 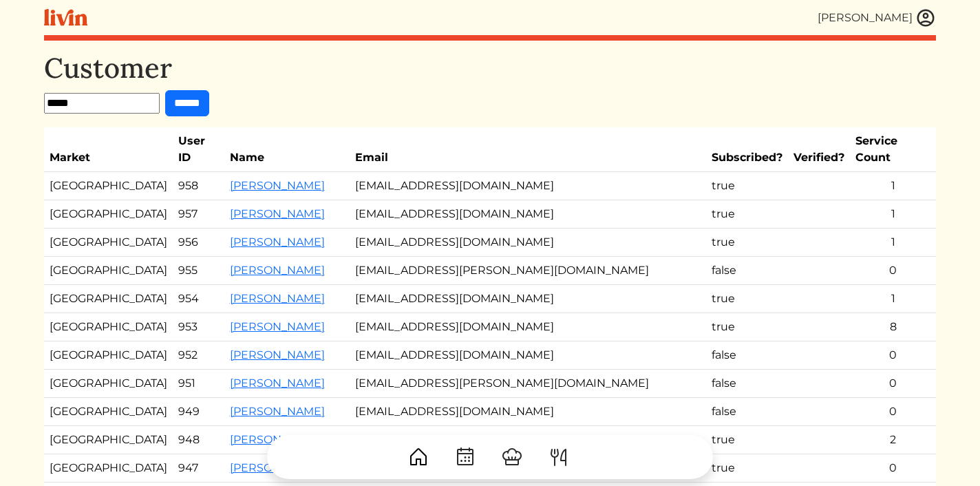 What do you see at coordinates (892, 149) in the screenshot?
I see `th: Service Count` at bounding box center [892, 149].